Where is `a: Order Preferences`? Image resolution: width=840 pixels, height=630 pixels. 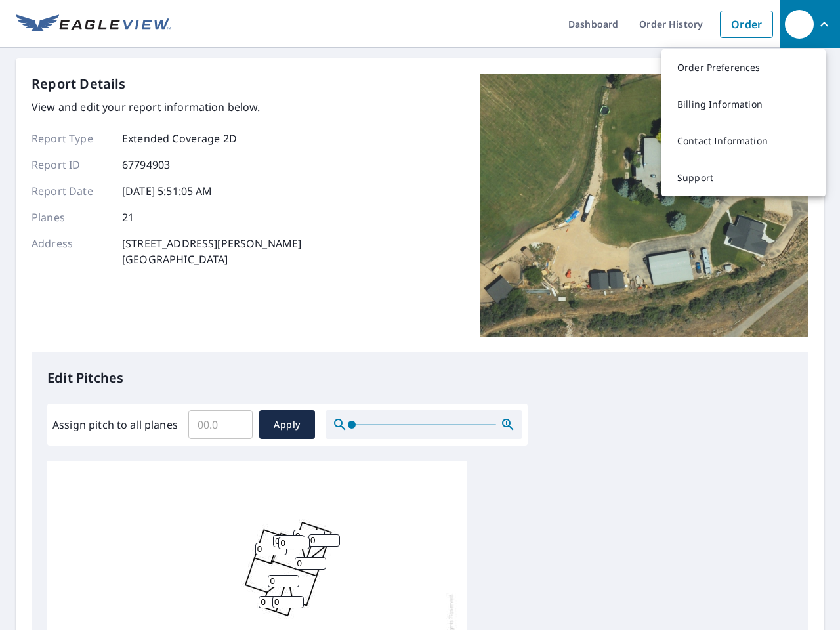
a: Order Preferences is located at coordinates (744, 67).